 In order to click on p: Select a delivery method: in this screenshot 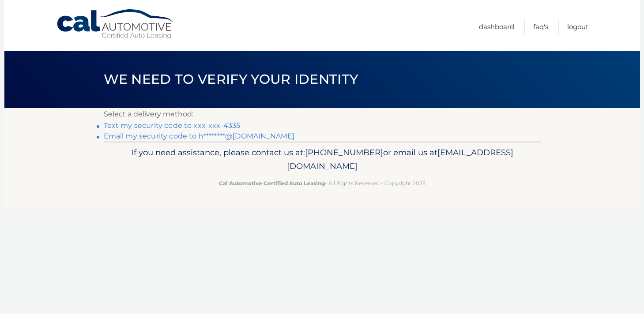, I will do `click(322, 114)`.